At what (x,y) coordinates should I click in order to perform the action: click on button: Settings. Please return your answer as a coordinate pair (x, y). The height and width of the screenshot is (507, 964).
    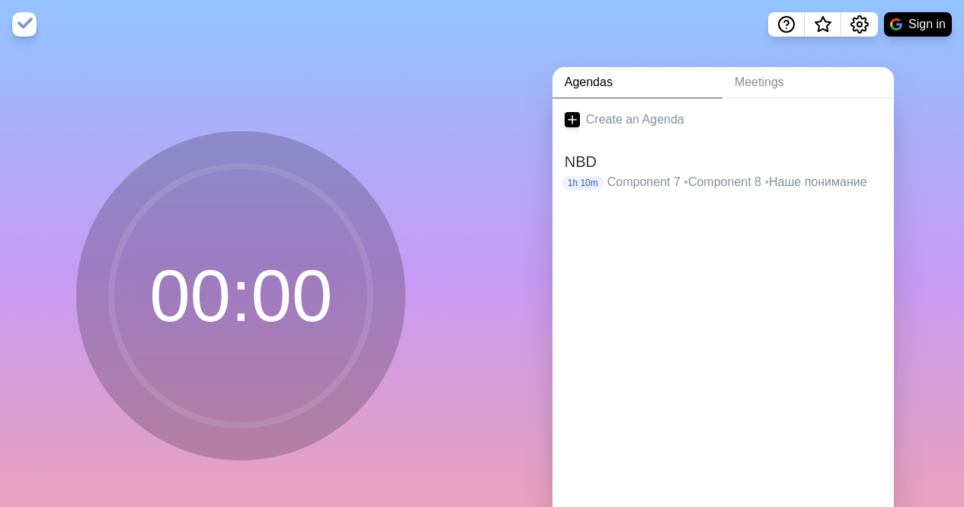
    Looking at the image, I should click on (859, 24).